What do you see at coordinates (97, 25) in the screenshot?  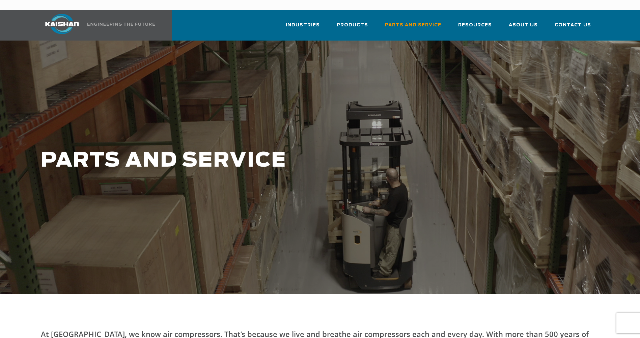 I see `a: Kaishan USA` at bounding box center [97, 25].